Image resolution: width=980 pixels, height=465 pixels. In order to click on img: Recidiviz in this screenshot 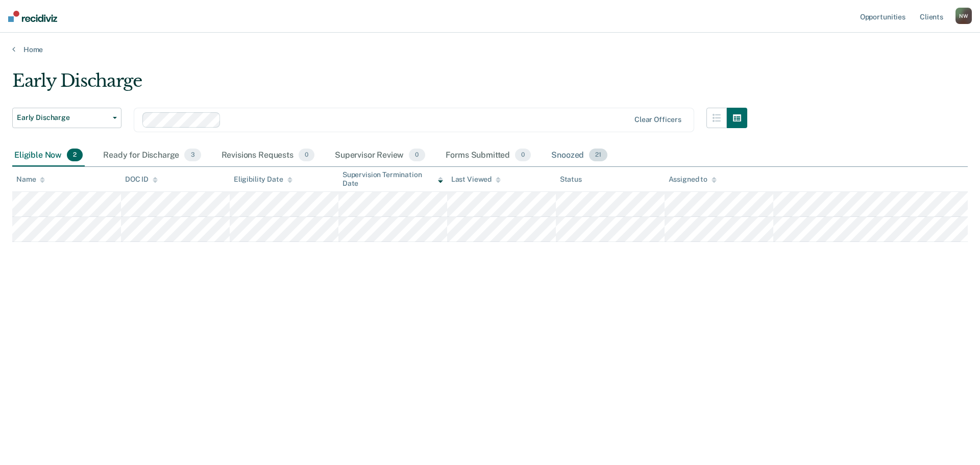, I will do `click(33, 16)`.